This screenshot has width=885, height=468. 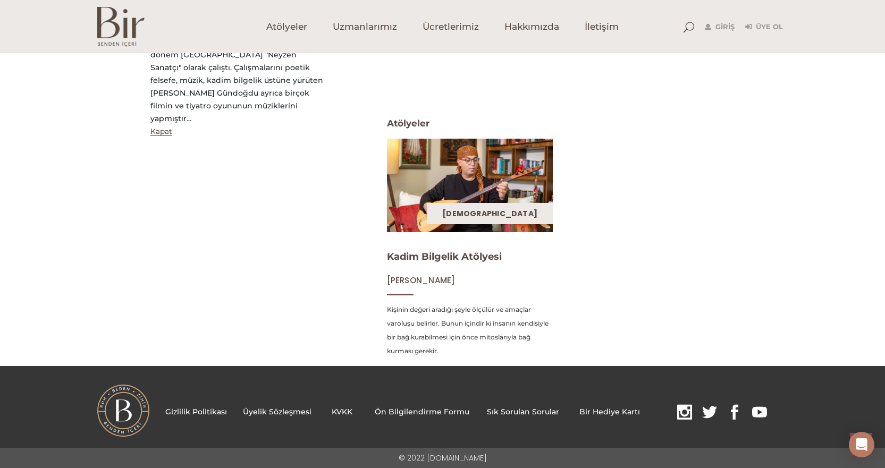 What do you see at coordinates (451, 27) in the screenshot?
I see `span: Ücretlerimiz` at bounding box center [451, 27].